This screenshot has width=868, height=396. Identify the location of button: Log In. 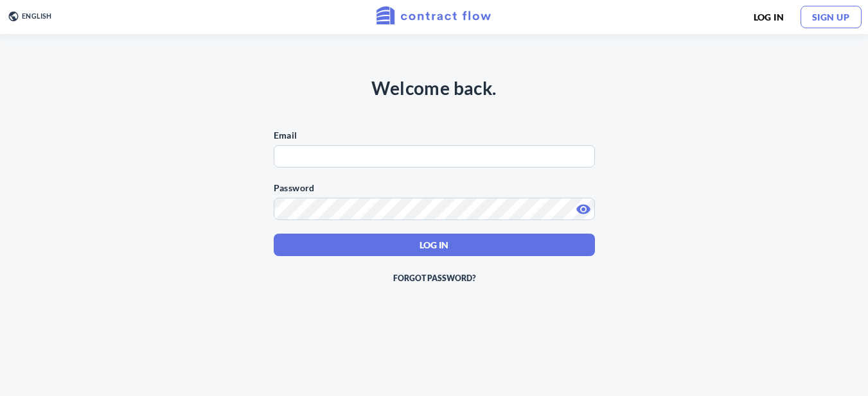
(434, 245).